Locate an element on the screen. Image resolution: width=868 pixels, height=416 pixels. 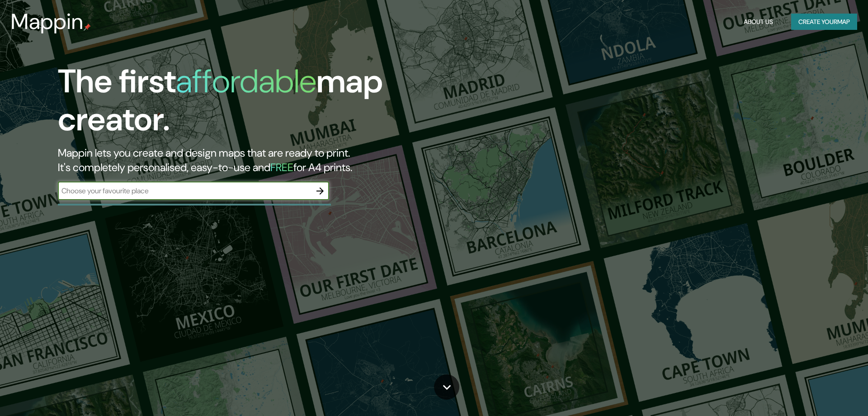
h3: Mappin is located at coordinates (47, 22).